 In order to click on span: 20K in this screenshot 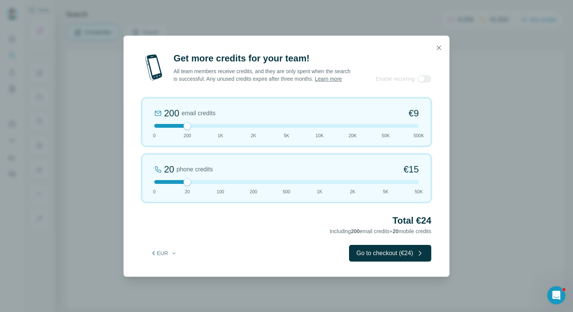, I will do `click(352, 136)`.